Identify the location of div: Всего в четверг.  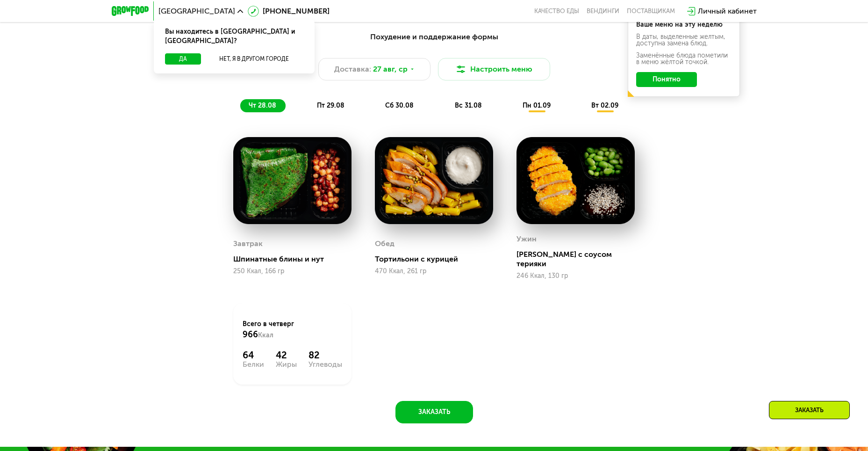
(292, 329).